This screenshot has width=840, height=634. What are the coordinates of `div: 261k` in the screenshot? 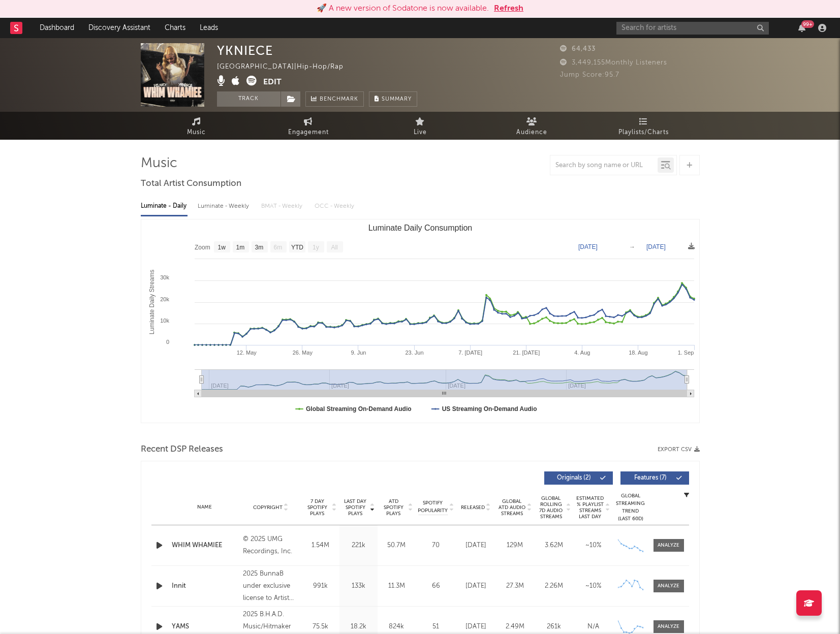 It's located at (554, 626).